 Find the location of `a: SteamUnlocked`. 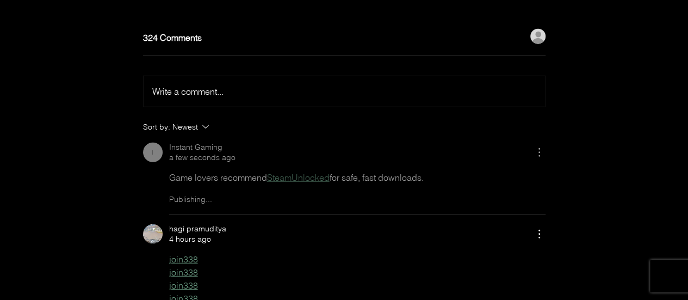

a: SteamUnlocked is located at coordinates (298, 177).